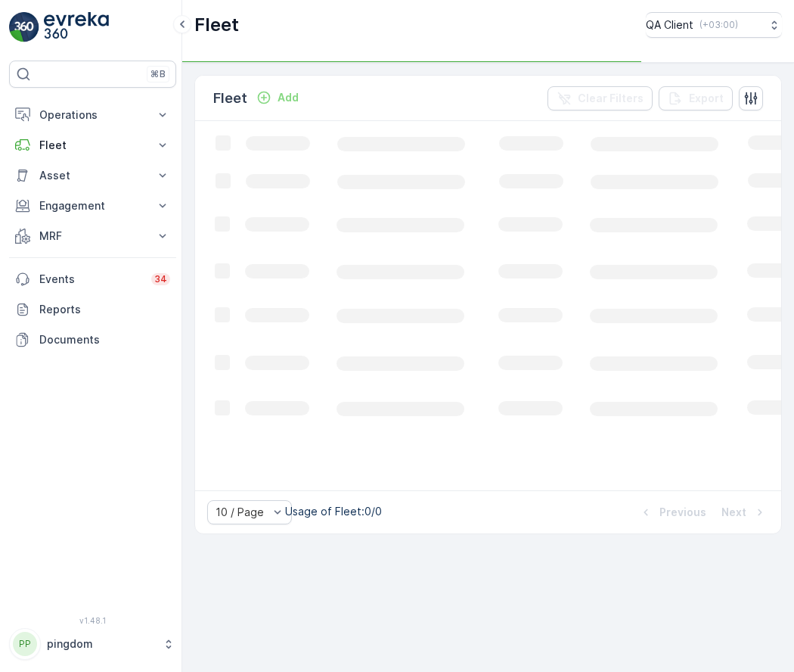 Image resolution: width=794 pixels, height=672 pixels. I want to click on div: PP, so click(25, 644).